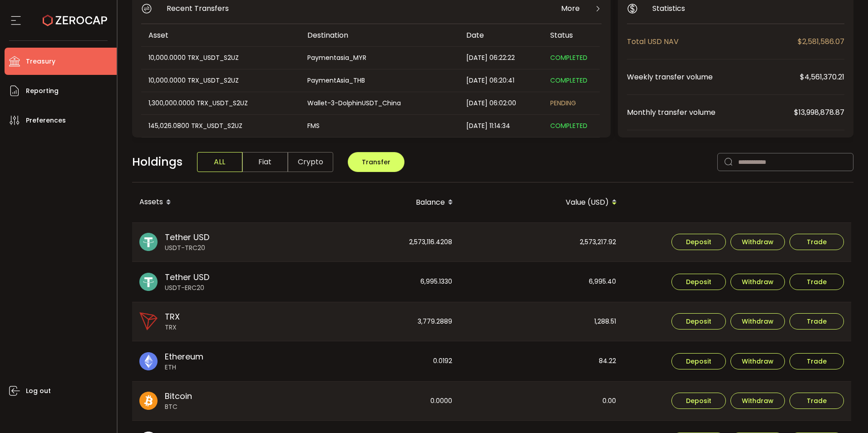 This screenshot has height=433, width=868. What do you see at coordinates (265, 162) in the screenshot?
I see `span: Fiat` at bounding box center [265, 162].